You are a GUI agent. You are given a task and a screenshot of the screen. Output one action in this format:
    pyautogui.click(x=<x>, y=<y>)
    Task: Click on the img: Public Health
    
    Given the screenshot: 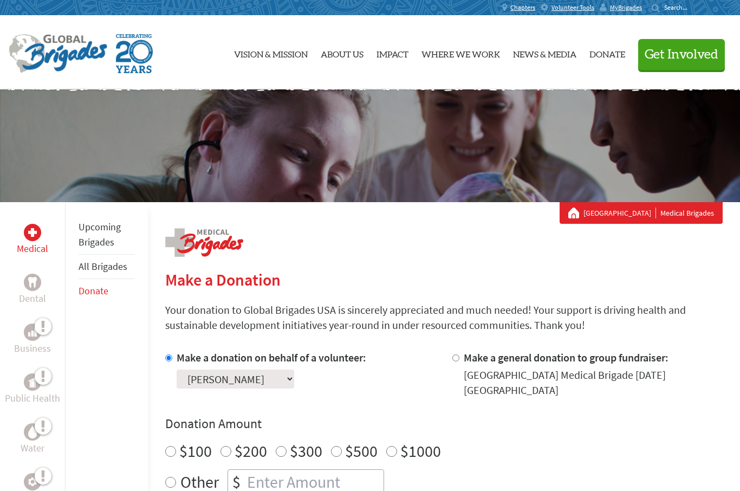 What is the action you would take?
    pyautogui.click(x=33, y=382)
    